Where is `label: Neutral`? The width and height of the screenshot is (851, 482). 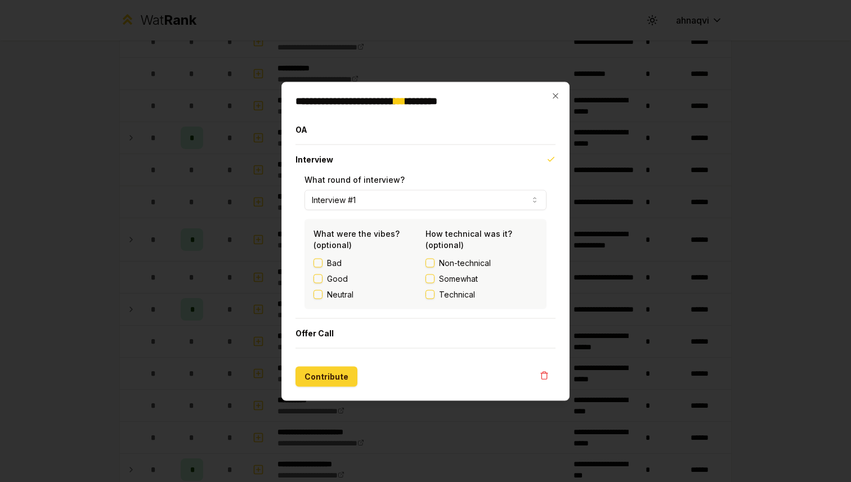
label: Neutral is located at coordinates (340, 294).